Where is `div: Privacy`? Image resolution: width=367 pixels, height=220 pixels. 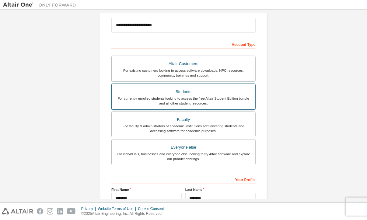
div: Privacy is located at coordinates (89, 209).